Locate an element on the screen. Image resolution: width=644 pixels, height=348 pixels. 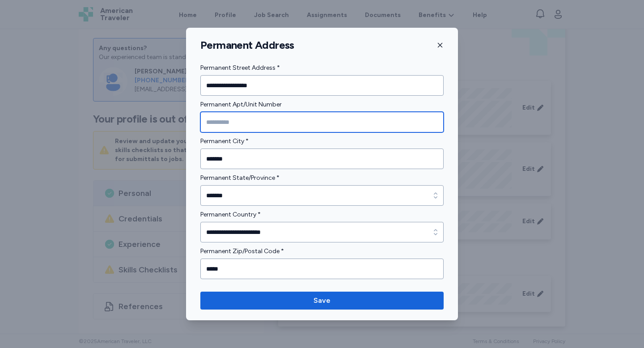
label: Permanent Country * is located at coordinates (322, 215).